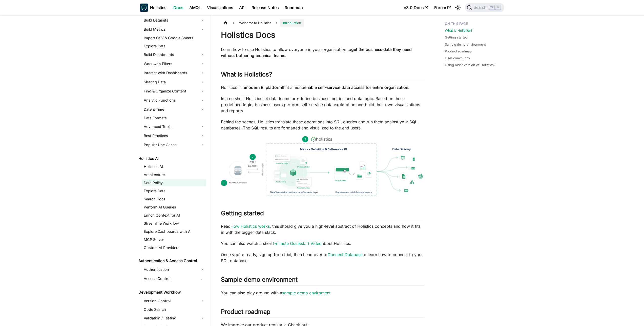 The image size is (644, 326). What do you see at coordinates (220, 7) in the screenshot?
I see `a: Visualizations` at bounding box center [220, 7].